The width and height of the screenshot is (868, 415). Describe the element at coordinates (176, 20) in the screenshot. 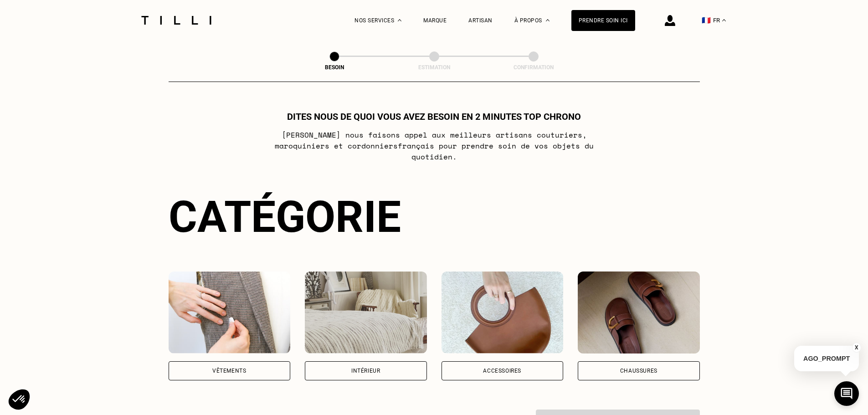

I see `img: Logo du service de couturière Tilli` at that location.